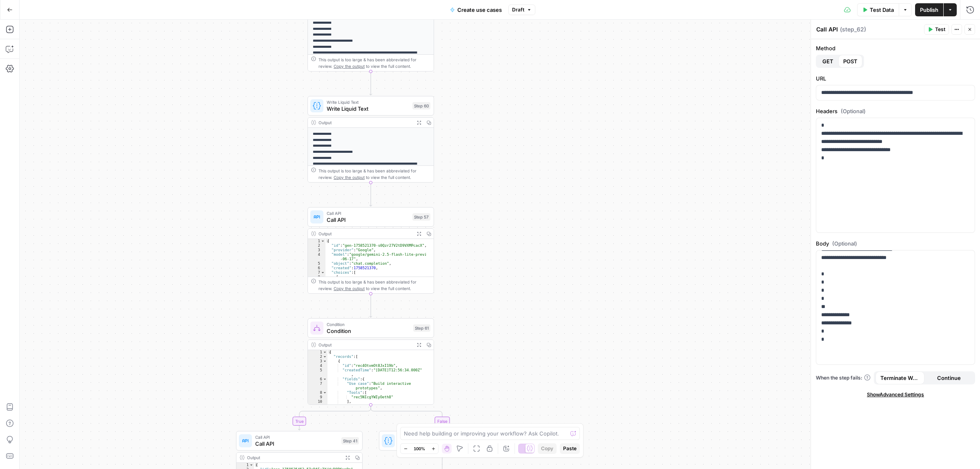 The height and width of the screenshot is (469, 980). Describe the element at coordinates (895, 111) in the screenshot. I see `label: Headers` at that location.